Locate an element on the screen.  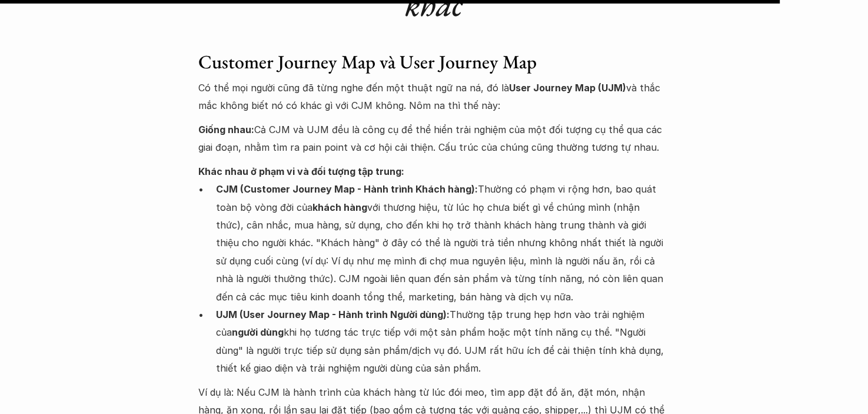
p: Cả CJM và UJM đều là công cụ để thể hiển trải nghiệm của một đối tượng cụ thể qua các giai đoạn, ... is located at coordinates (434, 138).